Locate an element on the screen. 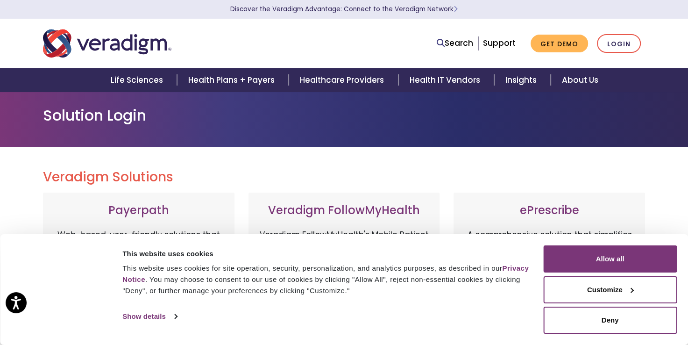  div: This website uses cookies for site operation, security, personalization, and analytics purposes, ... is located at coordinates (327, 279).